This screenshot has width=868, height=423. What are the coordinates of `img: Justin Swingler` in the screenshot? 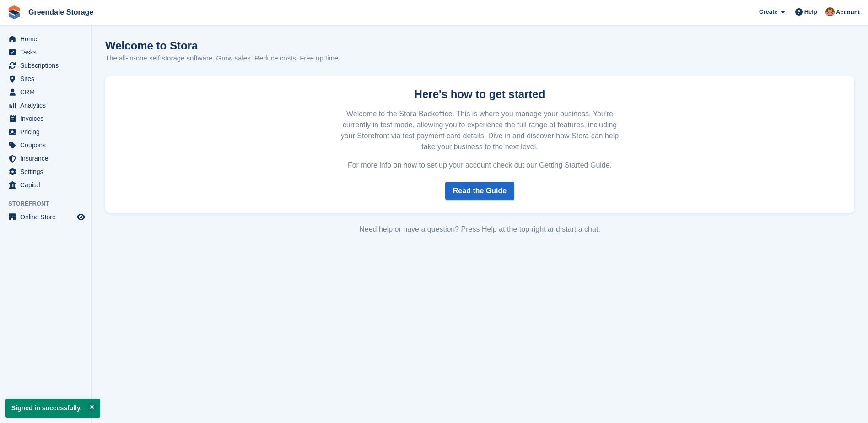 It's located at (830, 12).